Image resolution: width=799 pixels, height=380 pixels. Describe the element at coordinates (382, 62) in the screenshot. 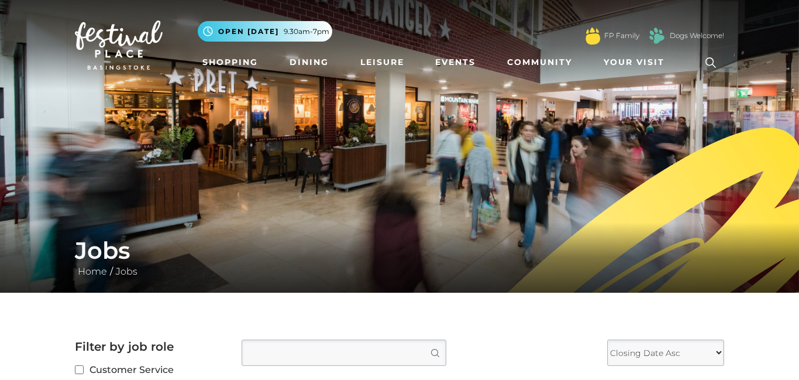

I see `a: Leisure` at that location.